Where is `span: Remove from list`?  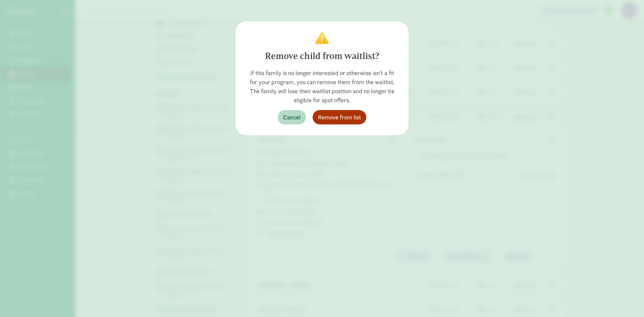
span: Remove from list is located at coordinates (339, 117).